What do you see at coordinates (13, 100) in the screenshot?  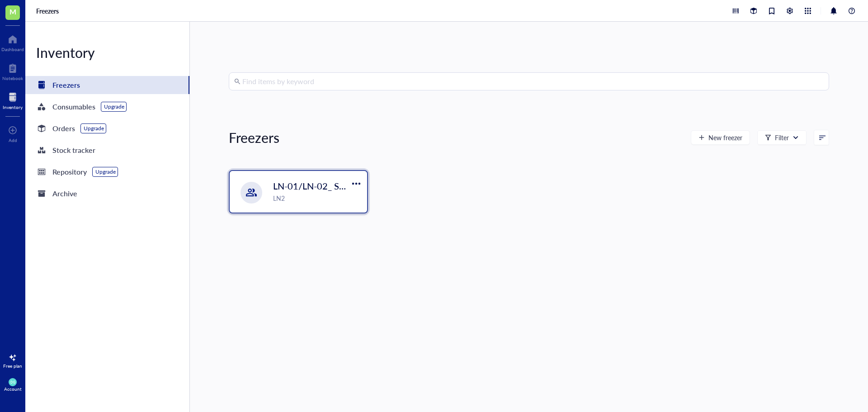 I see `a: Inventory` at bounding box center [13, 100].